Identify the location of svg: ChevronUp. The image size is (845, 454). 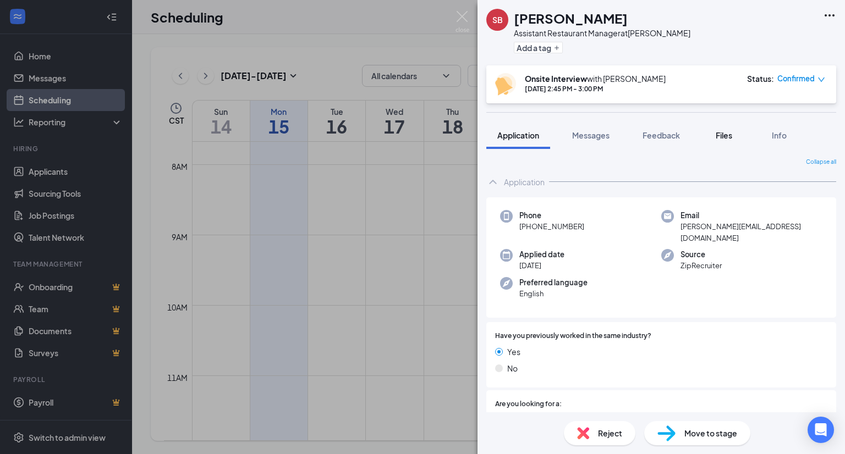
(493, 182).